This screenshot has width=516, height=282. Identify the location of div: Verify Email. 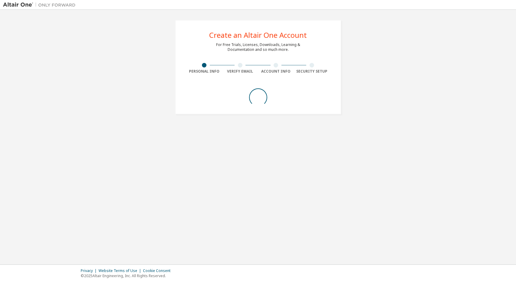
(240, 71).